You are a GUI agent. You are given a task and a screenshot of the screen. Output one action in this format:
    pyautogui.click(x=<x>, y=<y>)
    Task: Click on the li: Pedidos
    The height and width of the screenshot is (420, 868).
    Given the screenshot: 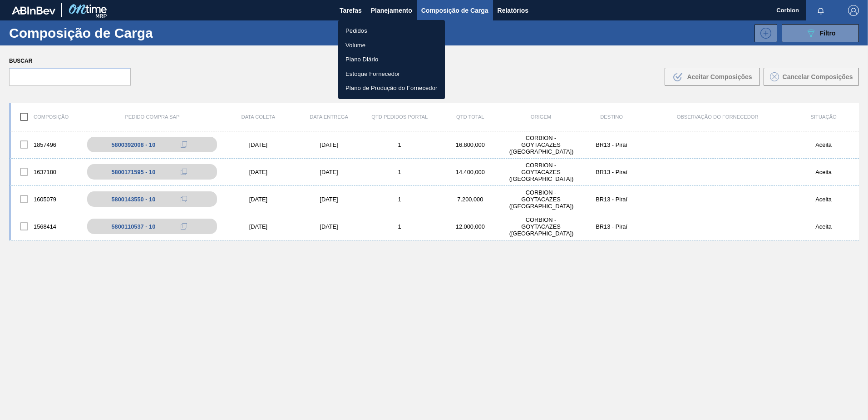 What is the action you would take?
    pyautogui.click(x=392, y=31)
    